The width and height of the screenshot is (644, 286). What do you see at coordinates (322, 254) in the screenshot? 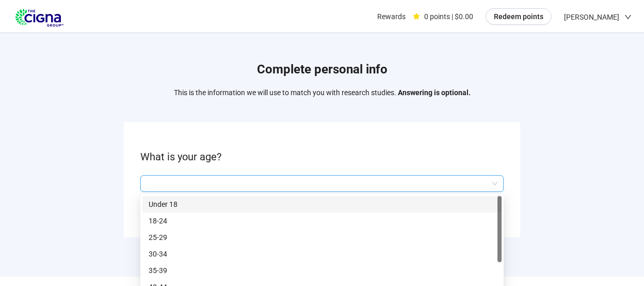
I see `p: 30-34` at bounding box center [322, 254].